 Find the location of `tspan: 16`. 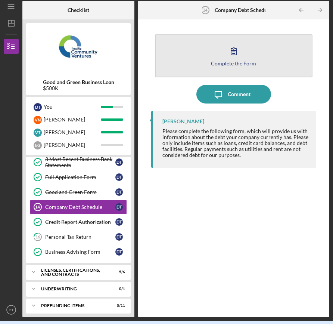

tspan: 16 is located at coordinates (38, 237).